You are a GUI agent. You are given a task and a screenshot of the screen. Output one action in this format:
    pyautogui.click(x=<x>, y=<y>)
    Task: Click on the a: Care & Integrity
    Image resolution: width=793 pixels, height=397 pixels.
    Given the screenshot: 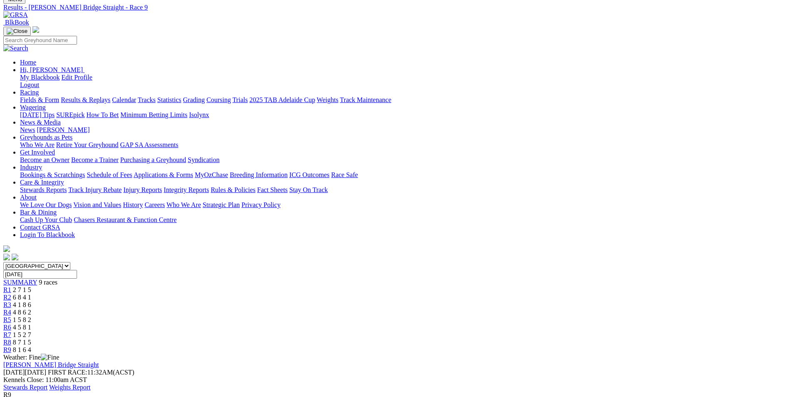 What is the action you would take?
    pyautogui.click(x=42, y=182)
    